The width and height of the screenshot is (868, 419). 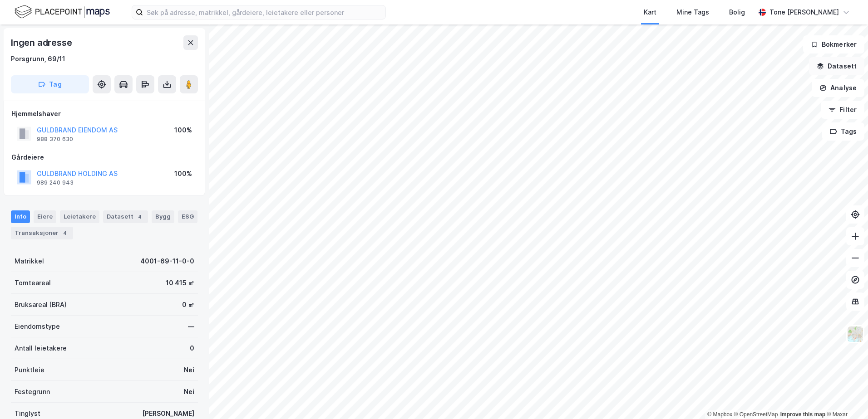 I want to click on div: Porsgrunn, 69/11, so click(x=38, y=59).